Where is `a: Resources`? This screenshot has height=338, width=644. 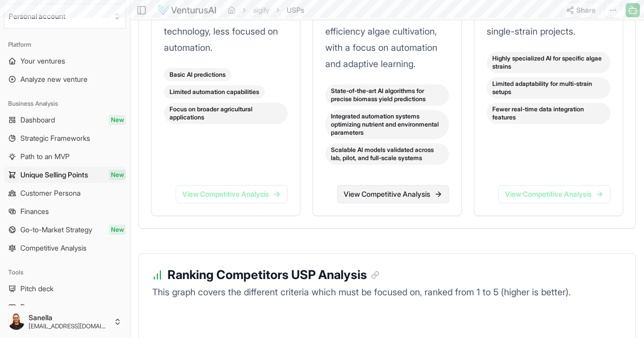
a: Resources is located at coordinates (65, 307).